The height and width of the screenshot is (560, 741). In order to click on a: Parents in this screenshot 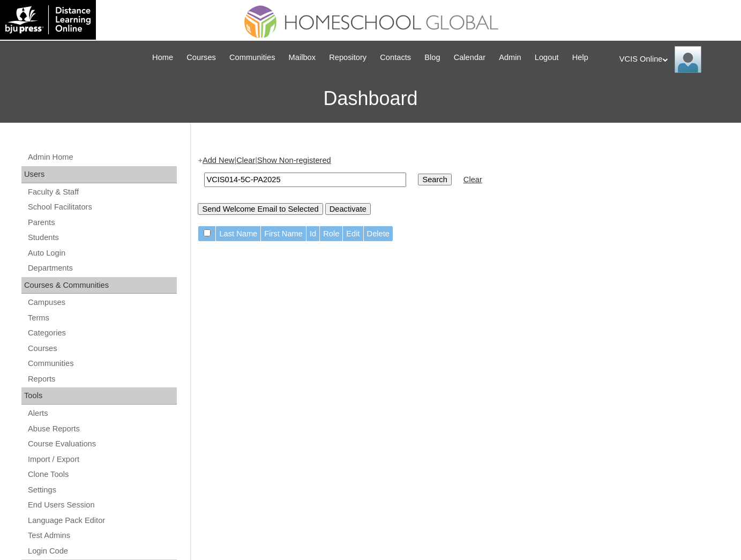, I will do `click(102, 222)`.